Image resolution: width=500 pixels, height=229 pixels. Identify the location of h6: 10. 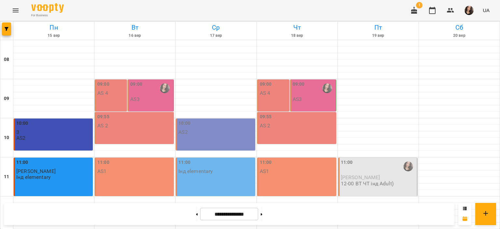
(7, 138).